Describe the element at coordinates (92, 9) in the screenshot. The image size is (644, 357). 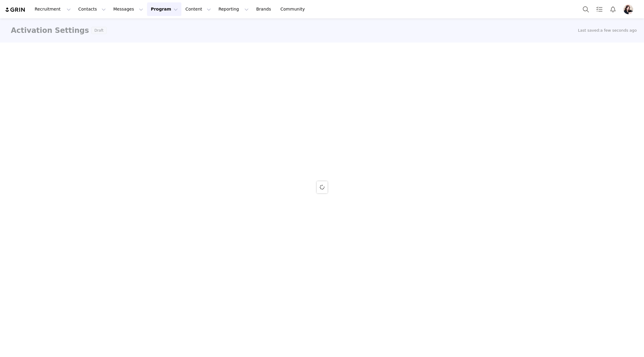
I see `button: Contacts` at that location.